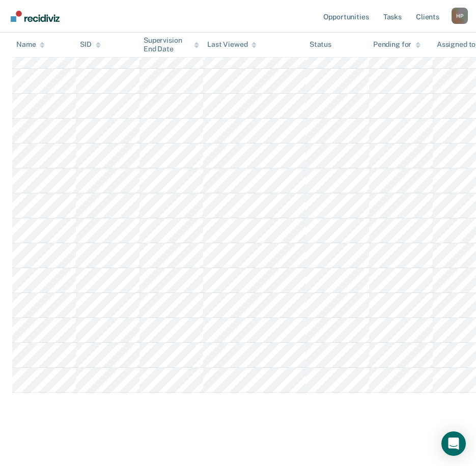 The width and height of the screenshot is (476, 466). I want to click on div: Status, so click(320, 44).